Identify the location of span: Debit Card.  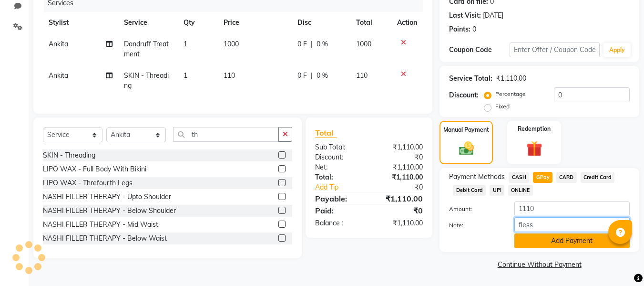
(469, 190).